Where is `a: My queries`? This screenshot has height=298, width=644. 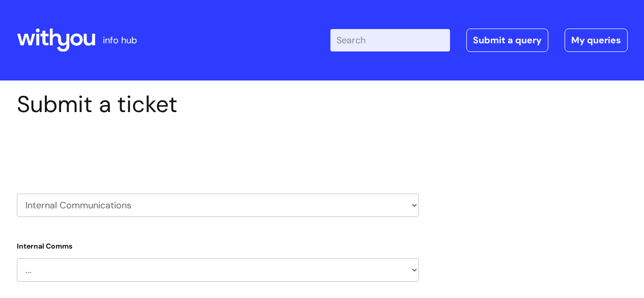 a: My queries is located at coordinates (596, 40).